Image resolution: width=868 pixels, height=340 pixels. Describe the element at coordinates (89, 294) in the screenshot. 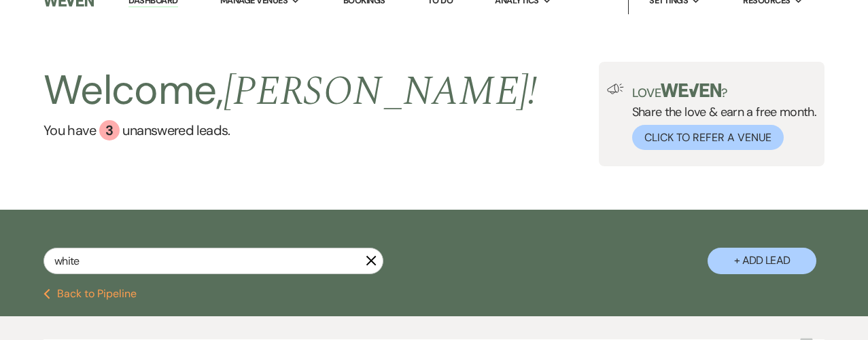

I see `button: Back to Pipeline` at that location.